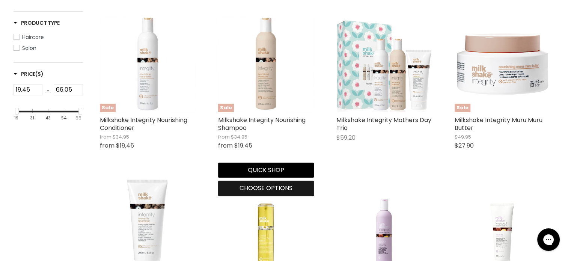 Image resolution: width=571 pixels, height=261 pixels. Describe the element at coordinates (266, 64) in the screenshot. I see `img: Milkshake Integrity Nourishing Shampoo` at that location.